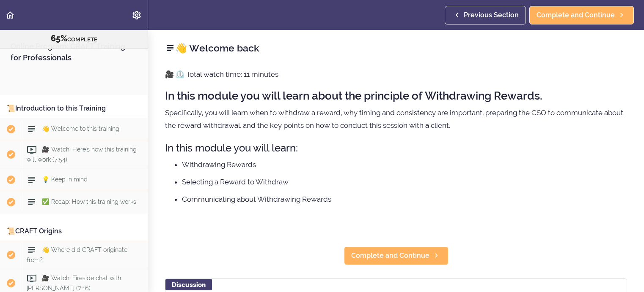  Describe the element at coordinates (81, 129) in the screenshot. I see `span: 👋 Welcome to this training!` at that location.